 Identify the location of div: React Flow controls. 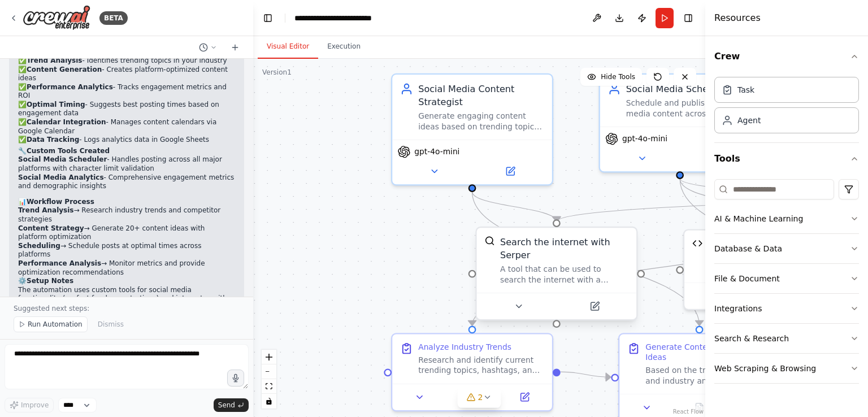
(269, 379).